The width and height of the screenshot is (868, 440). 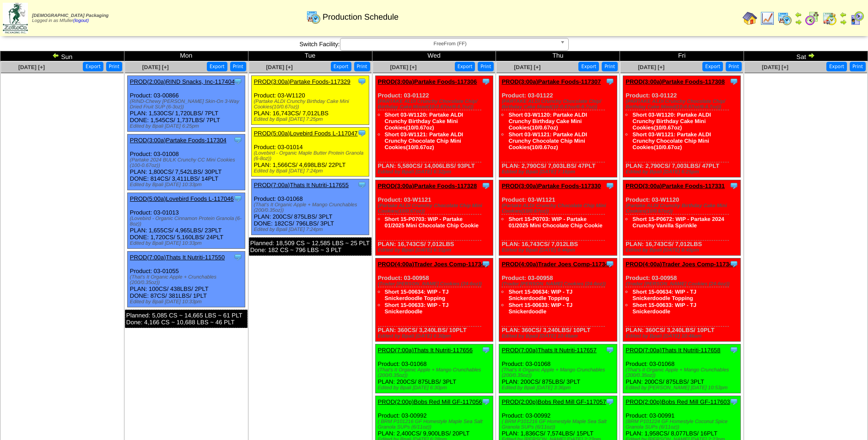 What do you see at coordinates (15, 18) in the screenshot?
I see `img: zoroco-logo-small.webp` at bounding box center [15, 18].